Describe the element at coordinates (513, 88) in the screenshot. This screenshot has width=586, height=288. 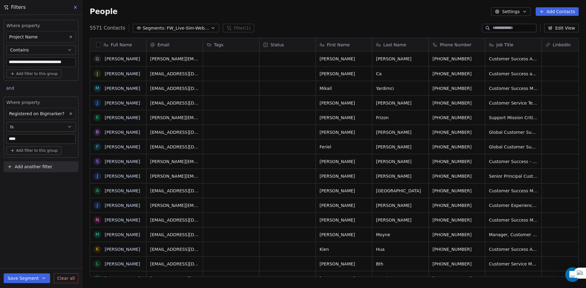
I see `span: Customer Success Manager - Converged Communications` at that location.